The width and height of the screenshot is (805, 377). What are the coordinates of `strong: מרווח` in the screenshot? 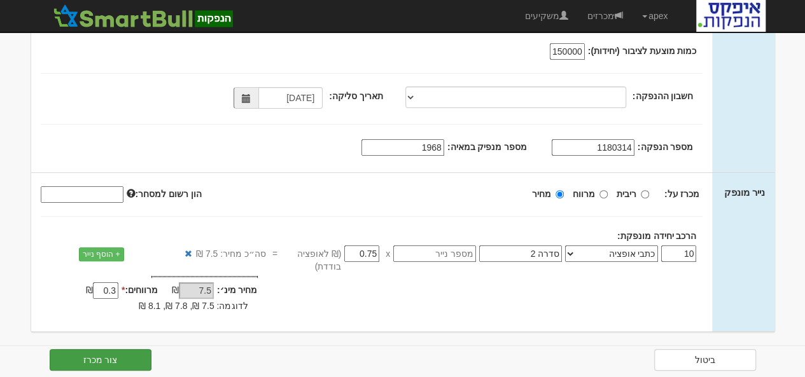 It's located at (583, 194).